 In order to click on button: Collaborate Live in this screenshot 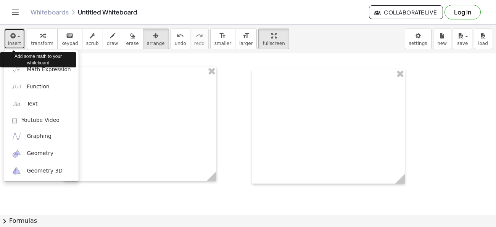, I will do `click(406, 12)`.